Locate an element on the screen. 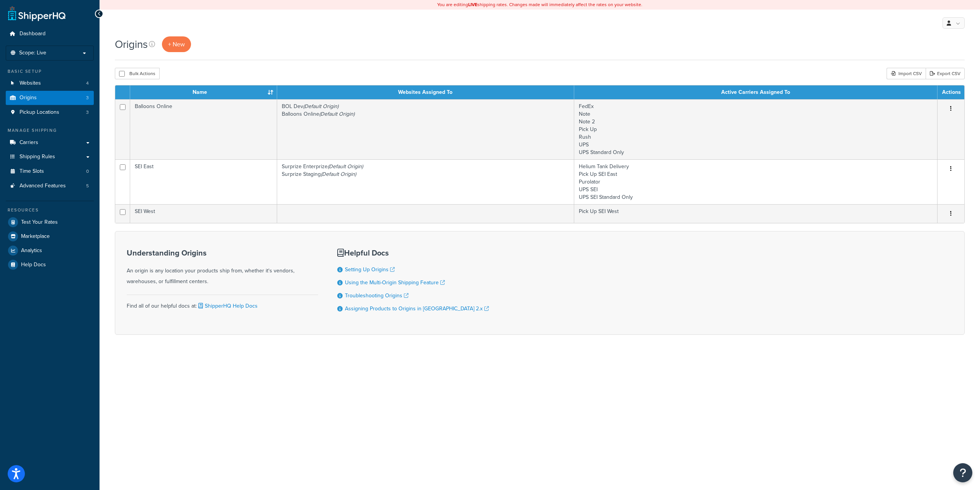  li: Websites is located at coordinates (50, 83).